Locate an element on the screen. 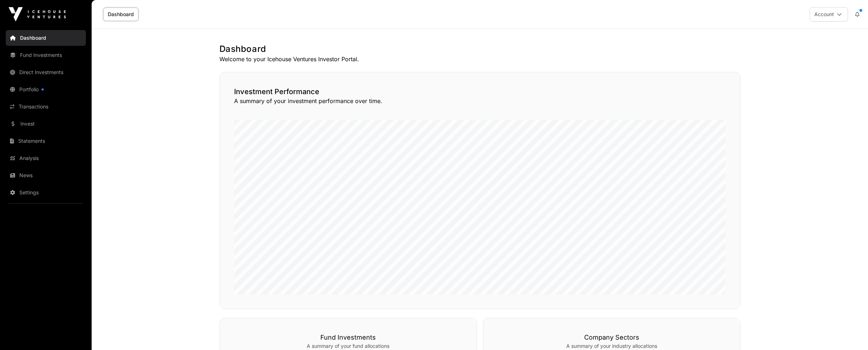  a: News is located at coordinates (46, 176).